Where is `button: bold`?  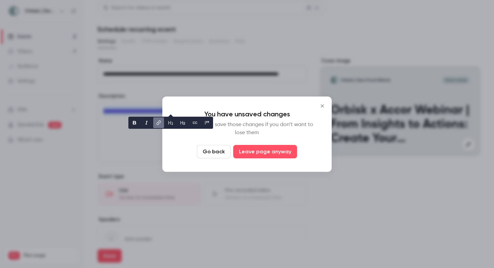 button: bold is located at coordinates (134, 123).